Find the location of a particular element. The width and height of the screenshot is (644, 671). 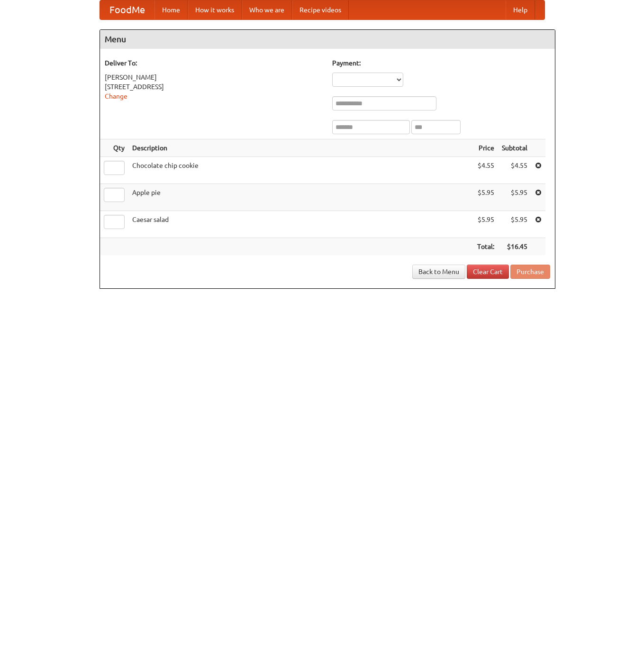

a: FoodMe is located at coordinates (127, 10).